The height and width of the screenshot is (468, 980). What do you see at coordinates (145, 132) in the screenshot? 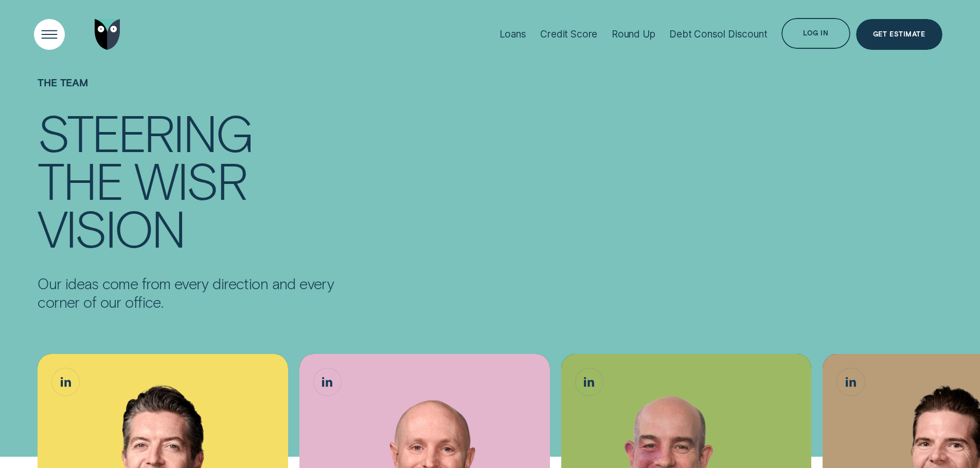
I see `div: Steering` at bounding box center [145, 132].